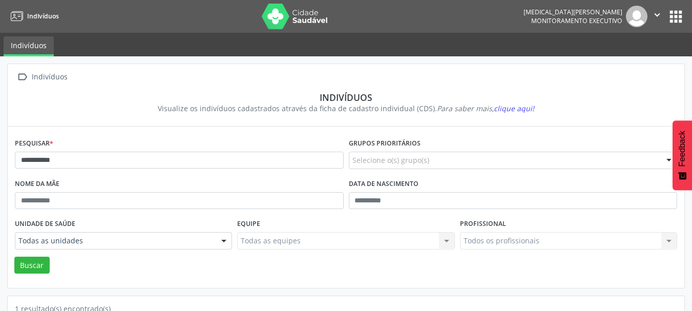  What do you see at coordinates (675, 16) in the screenshot?
I see `button: apps` at bounding box center [675, 16].